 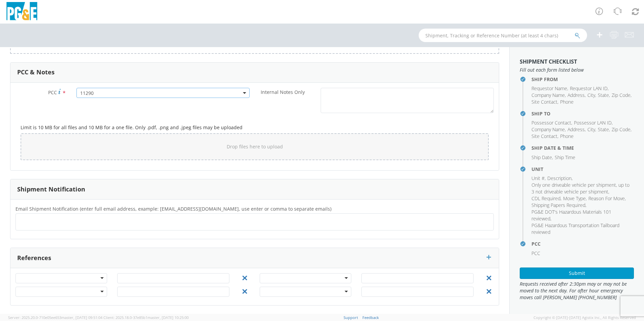 I want to click on span: PG&E Hazardous Transportation Tailboard reviewed, so click(x=575, y=229).